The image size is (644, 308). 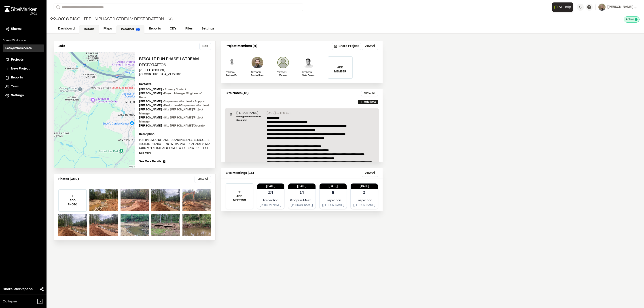 What do you see at coordinates (170, 96) in the screenshot?
I see `span: - Project Manager/Engineer of Record` at bounding box center [170, 96].